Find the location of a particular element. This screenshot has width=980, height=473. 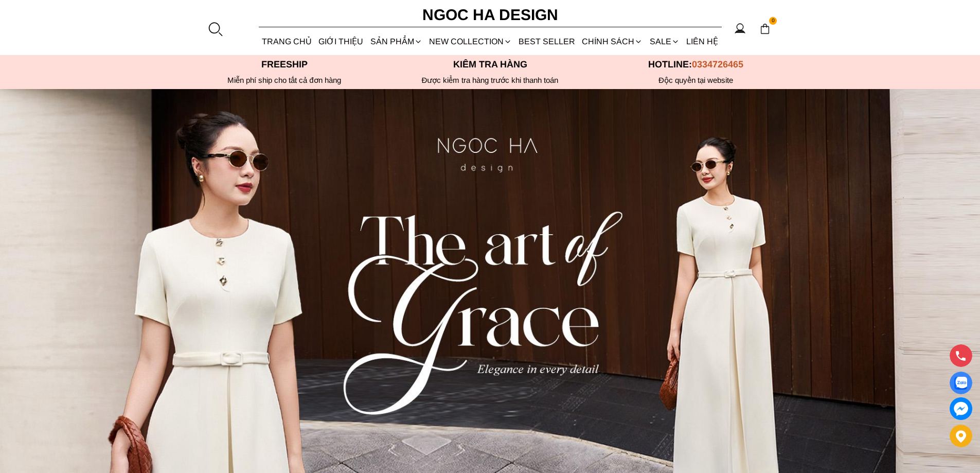

h6: Độc quyền tại website is located at coordinates (696, 80).